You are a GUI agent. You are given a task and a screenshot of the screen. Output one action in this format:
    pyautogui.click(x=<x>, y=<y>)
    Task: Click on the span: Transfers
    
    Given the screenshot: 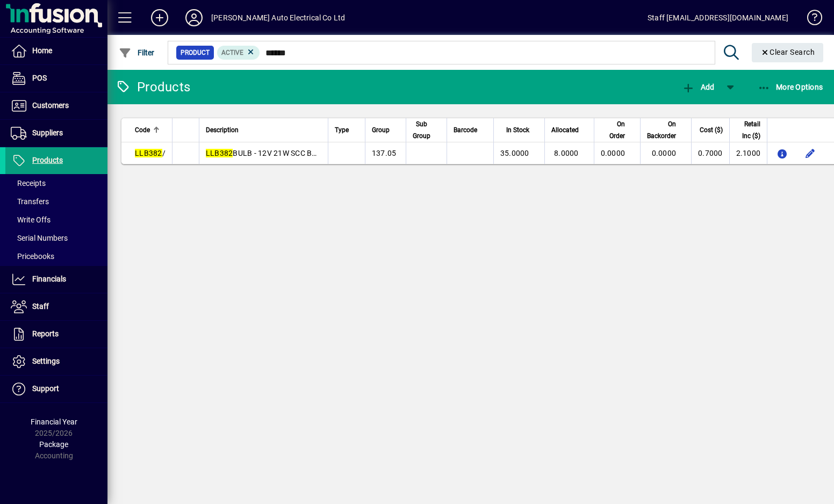 What is the action you would take?
    pyautogui.click(x=30, y=202)
    